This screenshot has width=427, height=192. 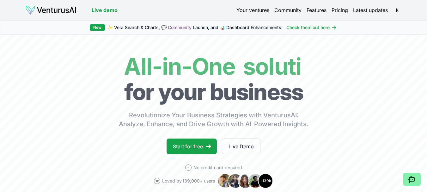 I want to click on span: k, so click(x=397, y=10).